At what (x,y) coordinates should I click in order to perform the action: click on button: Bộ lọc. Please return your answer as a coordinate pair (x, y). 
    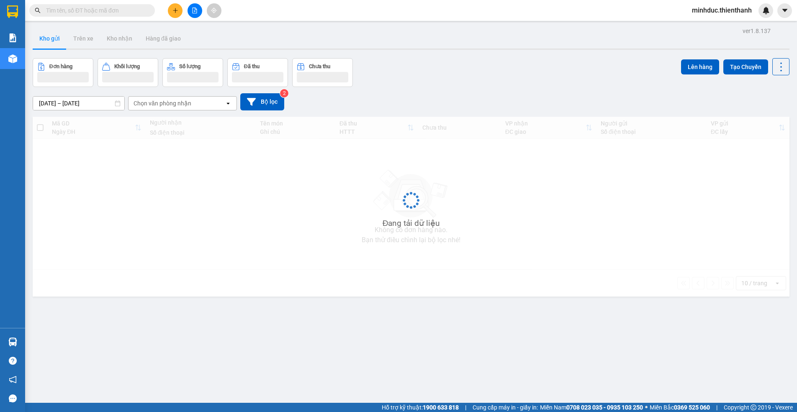
    Looking at the image, I should click on (262, 102).